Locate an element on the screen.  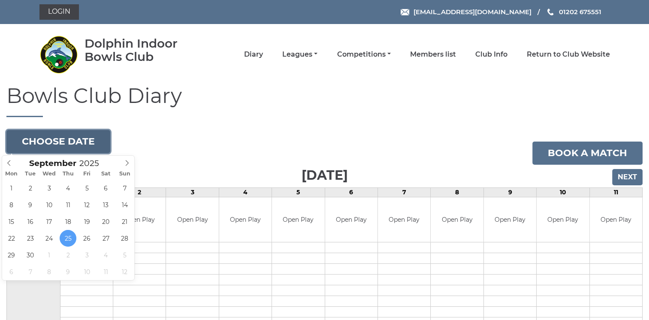
img: Dolphin Indoor Bowls Club is located at coordinates (59, 54).